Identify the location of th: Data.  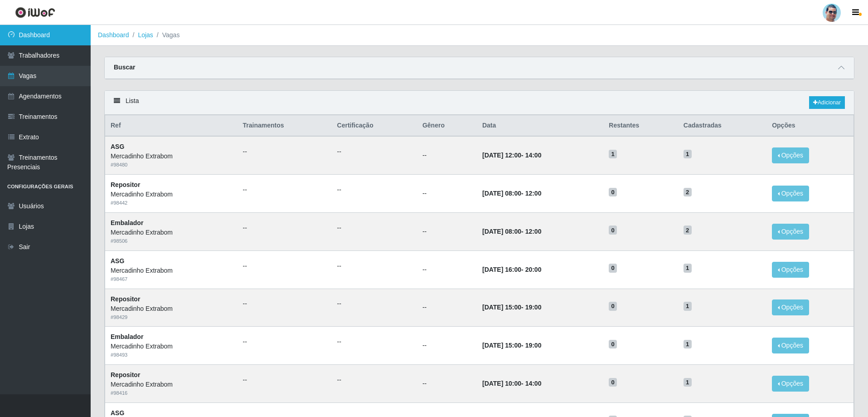
(540, 126).